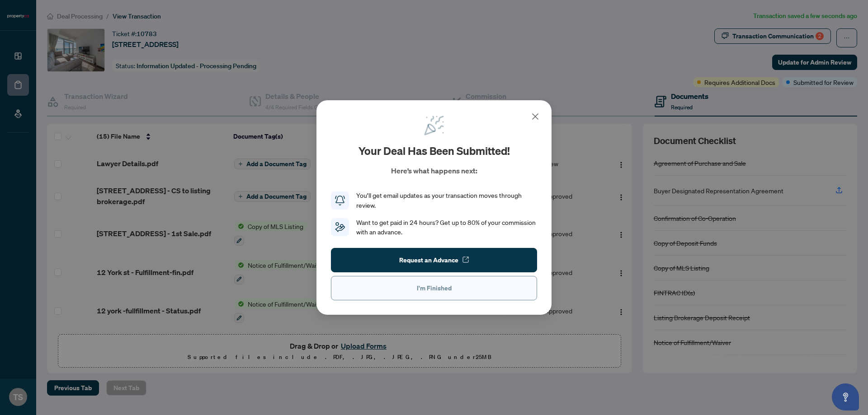 The height and width of the screenshot is (415, 868). Describe the element at coordinates (434, 260) in the screenshot. I see `button: Request an Advance` at that location.